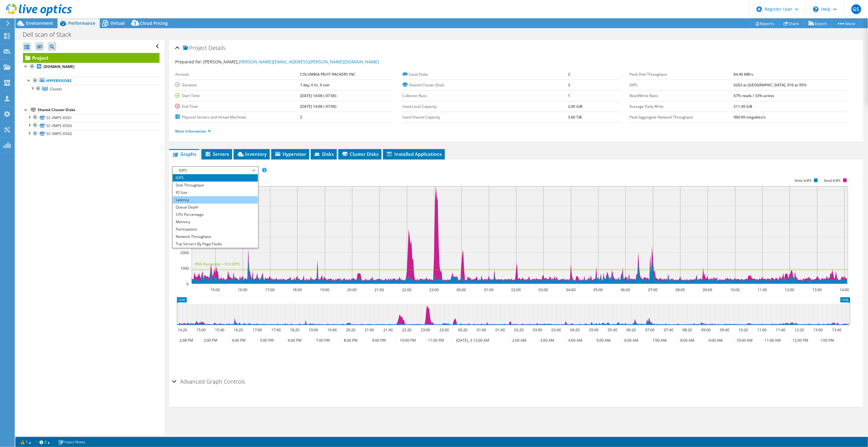  What do you see at coordinates (556, 330) in the screenshot?
I see `text: 03:40` at bounding box center [556, 330].